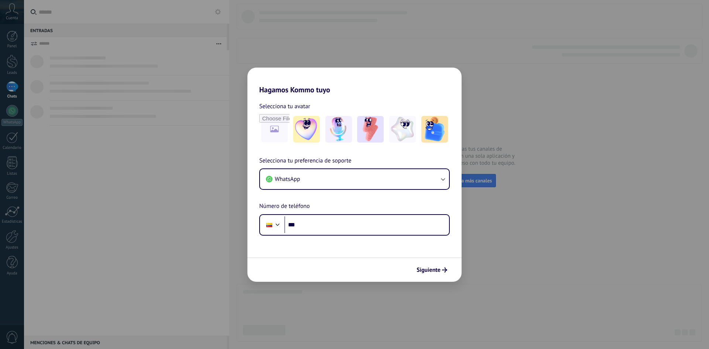 Image resolution: width=709 pixels, height=349 pixels. What do you see at coordinates (371, 129) in the screenshot?
I see `img: -3.jpeg` at bounding box center [371, 129].